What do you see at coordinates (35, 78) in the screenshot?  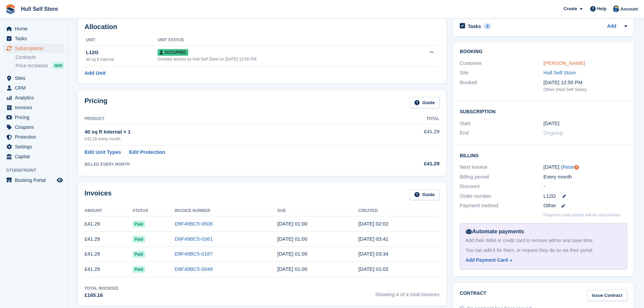 I see `span: Sites` at bounding box center [35, 78].